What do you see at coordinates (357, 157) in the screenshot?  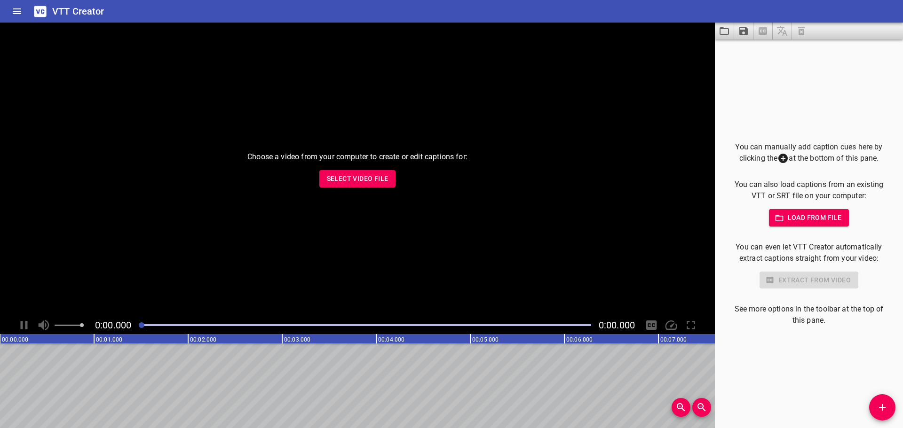 I see `p: Choose a video from your computer to create or edit captions for:` at bounding box center [357, 157].